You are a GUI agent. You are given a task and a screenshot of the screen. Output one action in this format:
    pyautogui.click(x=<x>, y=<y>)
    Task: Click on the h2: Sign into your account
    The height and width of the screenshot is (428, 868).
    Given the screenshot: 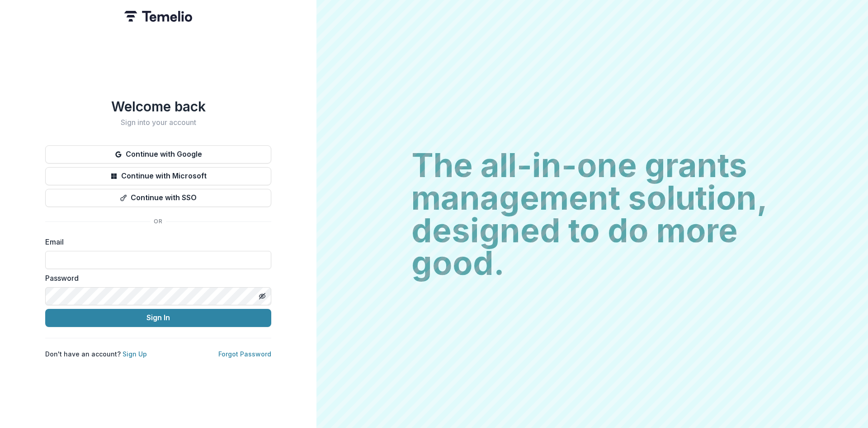 What is the action you would take?
    pyautogui.click(x=159, y=122)
    